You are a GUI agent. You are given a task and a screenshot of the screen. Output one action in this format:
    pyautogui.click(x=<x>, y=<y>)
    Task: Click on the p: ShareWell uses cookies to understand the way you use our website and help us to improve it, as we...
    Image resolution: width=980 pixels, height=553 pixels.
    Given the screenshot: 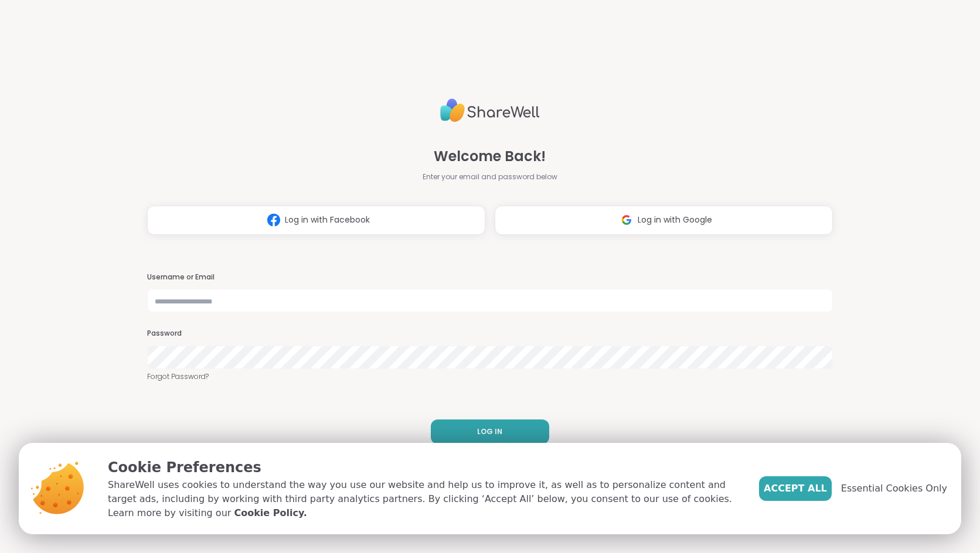 What is the action you would take?
    pyautogui.click(x=423, y=500)
    